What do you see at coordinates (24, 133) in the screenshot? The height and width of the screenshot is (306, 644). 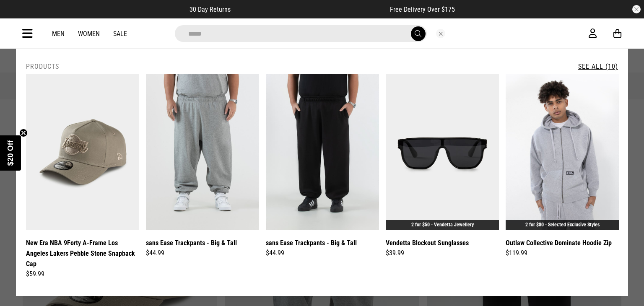 I see `button: Close teaser` at bounding box center [24, 133].